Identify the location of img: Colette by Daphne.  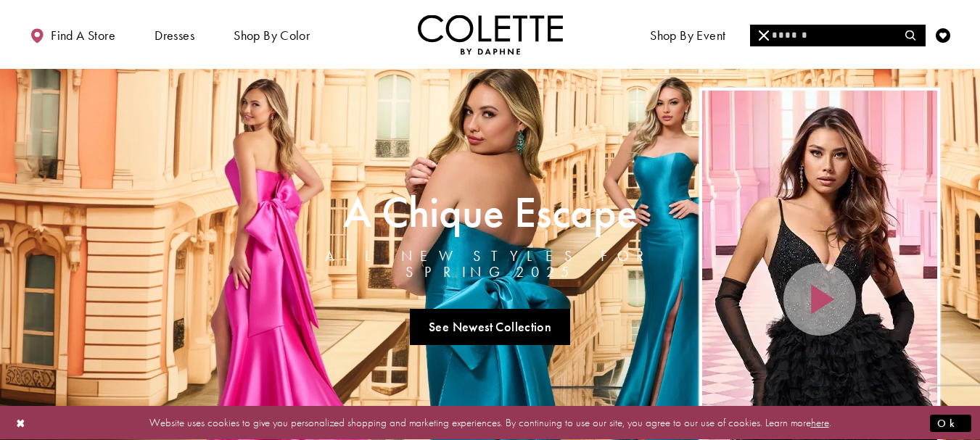
(490, 34).